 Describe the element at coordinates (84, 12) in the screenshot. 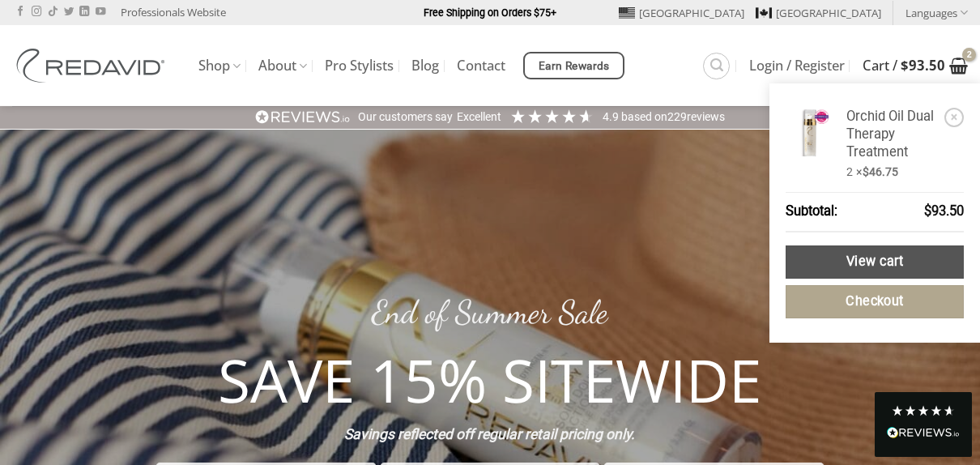

I see `a: Follow on LinkedIn` at that location.